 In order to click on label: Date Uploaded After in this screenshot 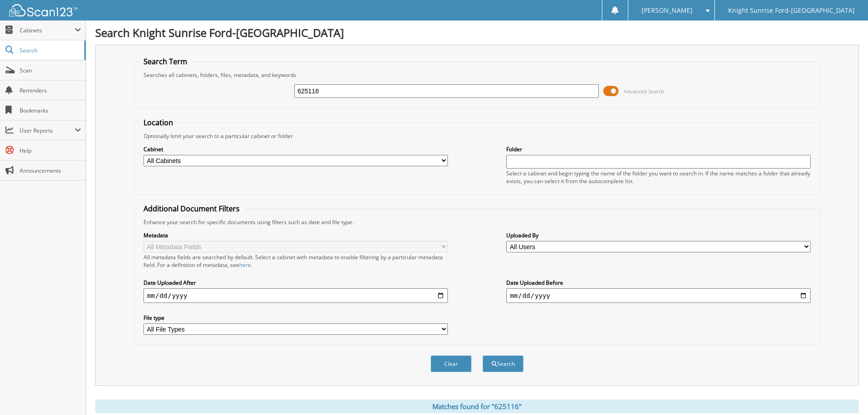, I will do `click(295, 282)`.